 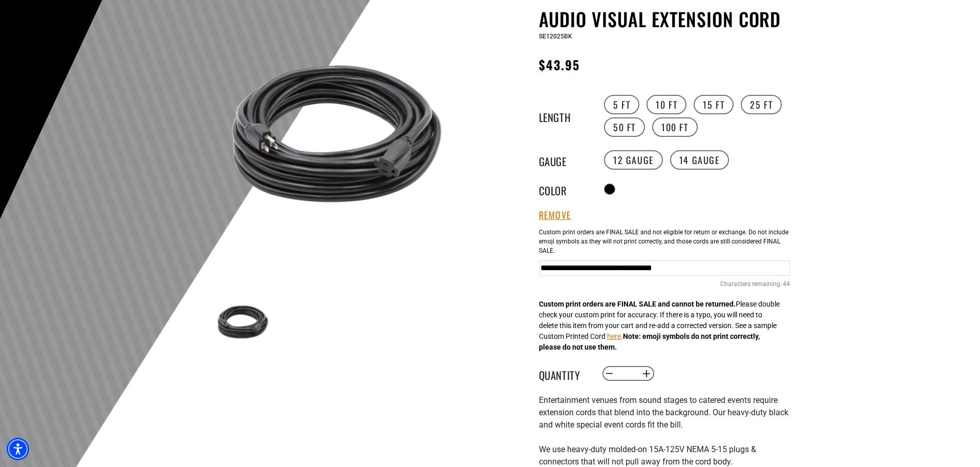 I want to click on label: 5 FT, so click(x=622, y=105).